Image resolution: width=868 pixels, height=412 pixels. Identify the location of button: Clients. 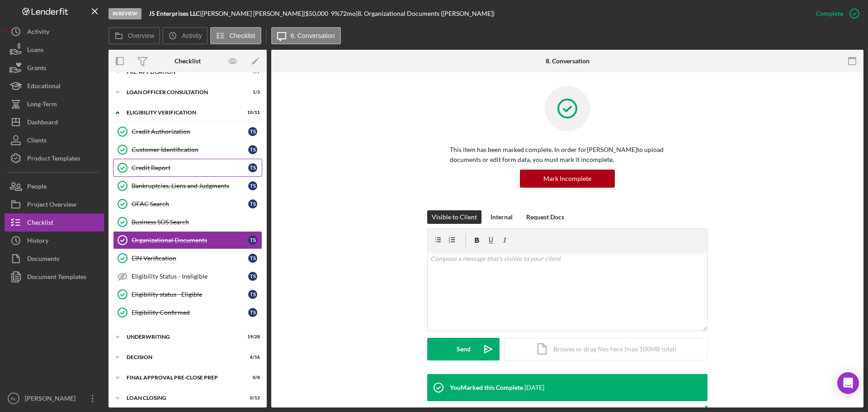
(54, 140).